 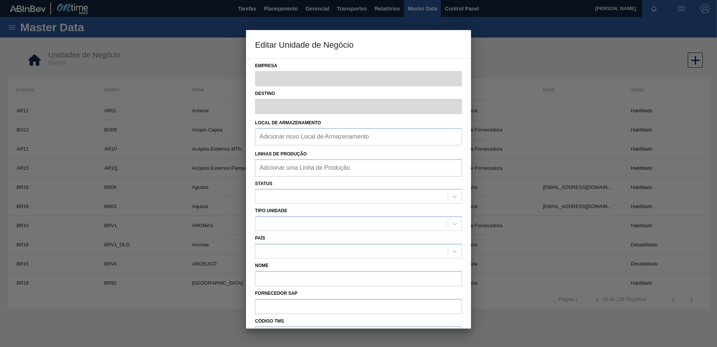 What do you see at coordinates (359, 265) in the screenshot?
I see `label: Nome` at bounding box center [359, 265].